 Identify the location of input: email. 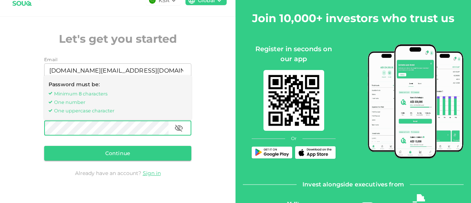
(114, 71).